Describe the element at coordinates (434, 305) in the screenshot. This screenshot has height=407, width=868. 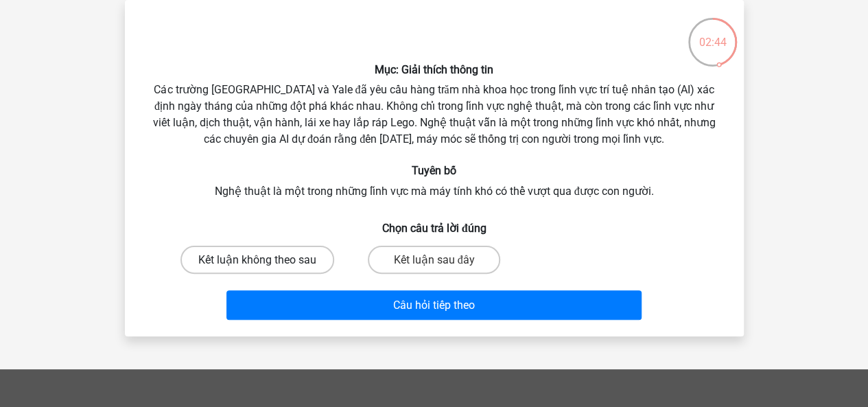
I see `font: Câu hỏi tiếp theo` at that location.